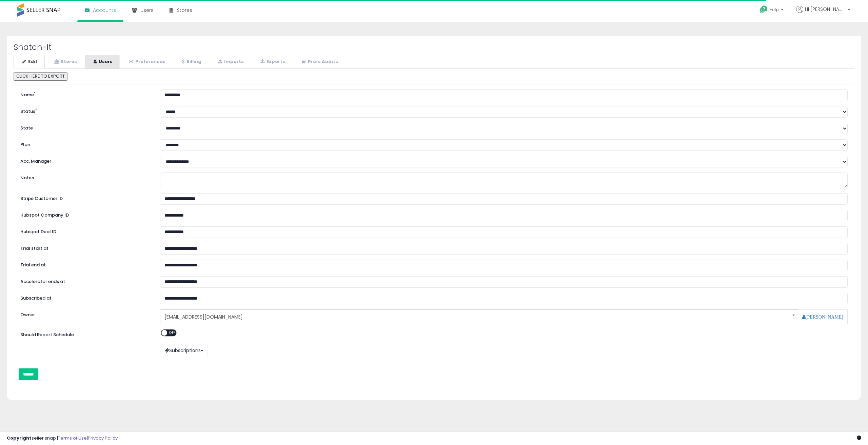 Image resolution: width=868 pixels, height=445 pixels. I want to click on label: Acc. Manager, so click(85, 161).